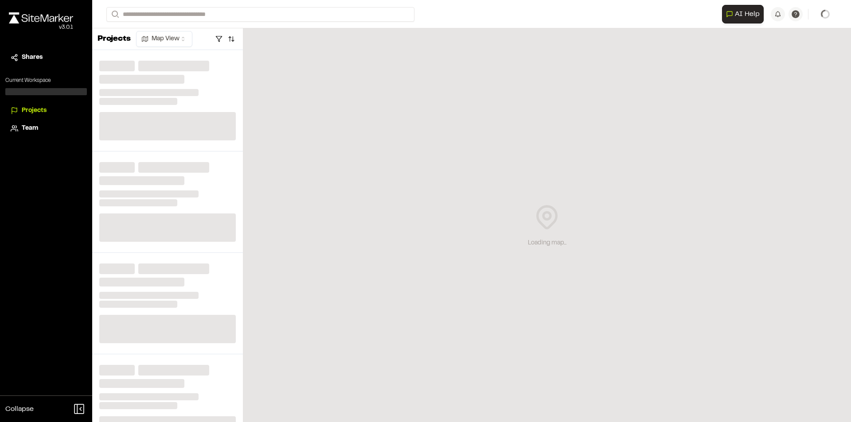 Image resolution: width=851 pixels, height=422 pixels. Describe the element at coordinates (34, 111) in the screenshot. I see `span: Projects` at that location.